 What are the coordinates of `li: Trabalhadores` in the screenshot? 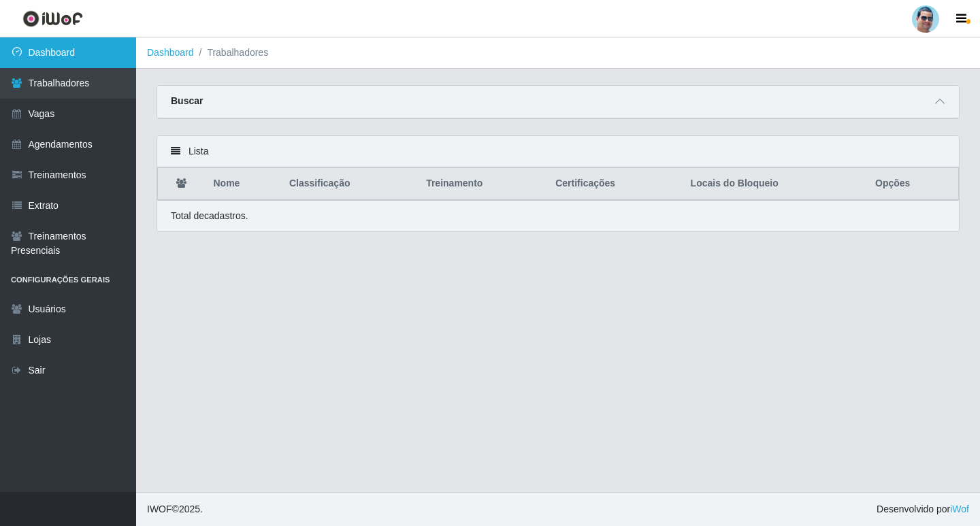 It's located at (231, 52).